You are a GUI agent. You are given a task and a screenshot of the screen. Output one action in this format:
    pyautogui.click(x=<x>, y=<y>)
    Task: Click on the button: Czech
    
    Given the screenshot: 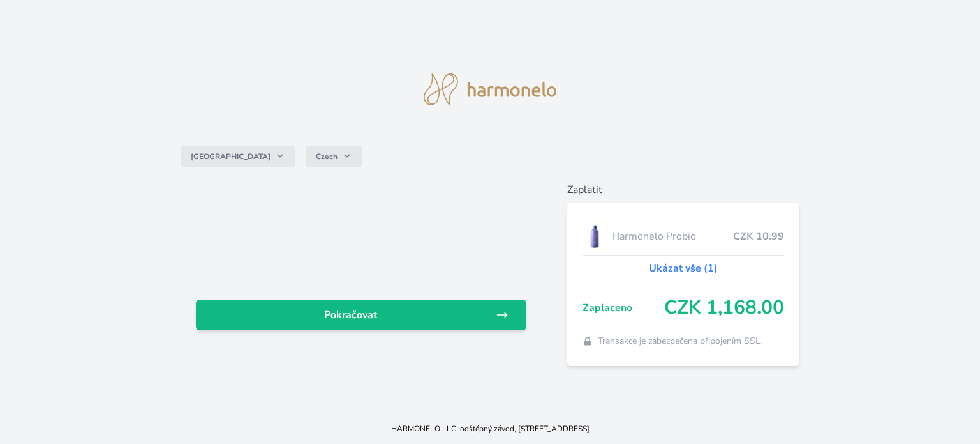 What is the action you would take?
    pyautogui.click(x=333, y=156)
    